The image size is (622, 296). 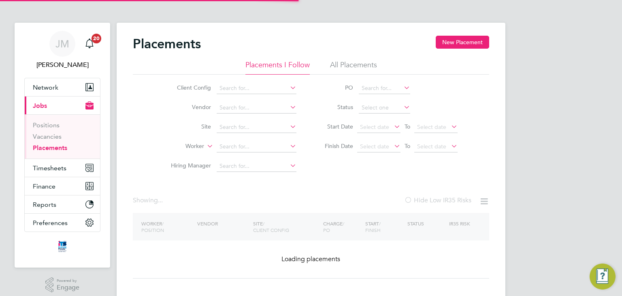 I want to click on label: Status, so click(x=335, y=107).